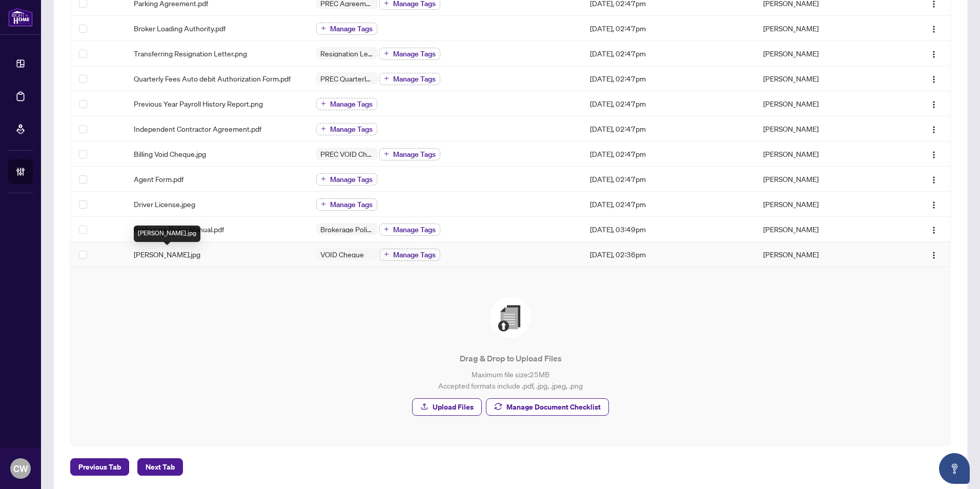 The height and width of the screenshot is (489, 980). I want to click on span: File UploadDrag & Drop to Upload FilesMaximum file size:25MBAccepted formats include .pdf, .jpg, ..., so click(510, 356).